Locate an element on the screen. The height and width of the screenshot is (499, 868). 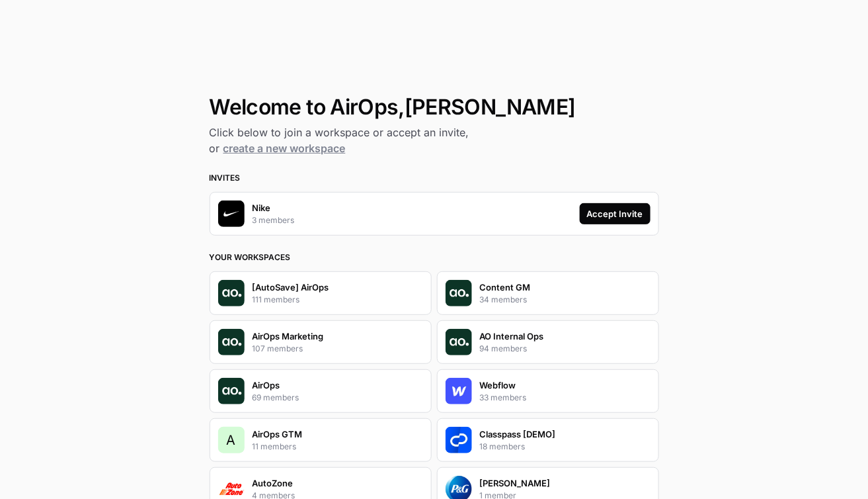
p: 111 members is located at coordinates (276, 299).